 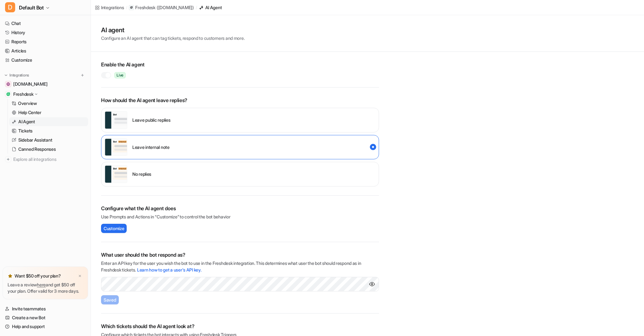 What do you see at coordinates (240, 100) in the screenshot?
I see `p: How should the AI agent leave replies?` at bounding box center [240, 100].